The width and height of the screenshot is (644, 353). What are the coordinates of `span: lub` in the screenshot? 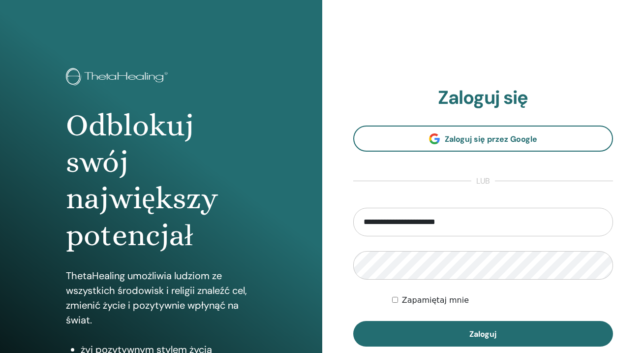 It's located at (483, 181).